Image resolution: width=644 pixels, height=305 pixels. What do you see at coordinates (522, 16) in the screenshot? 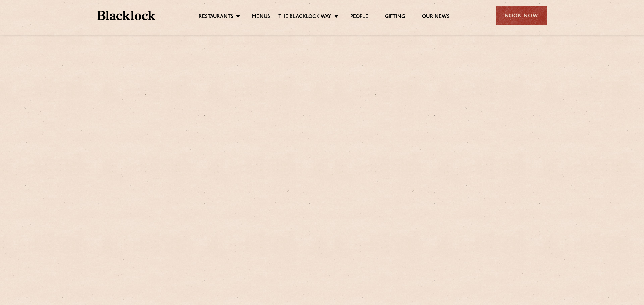
I see `div: Book Now` at bounding box center [522, 16].